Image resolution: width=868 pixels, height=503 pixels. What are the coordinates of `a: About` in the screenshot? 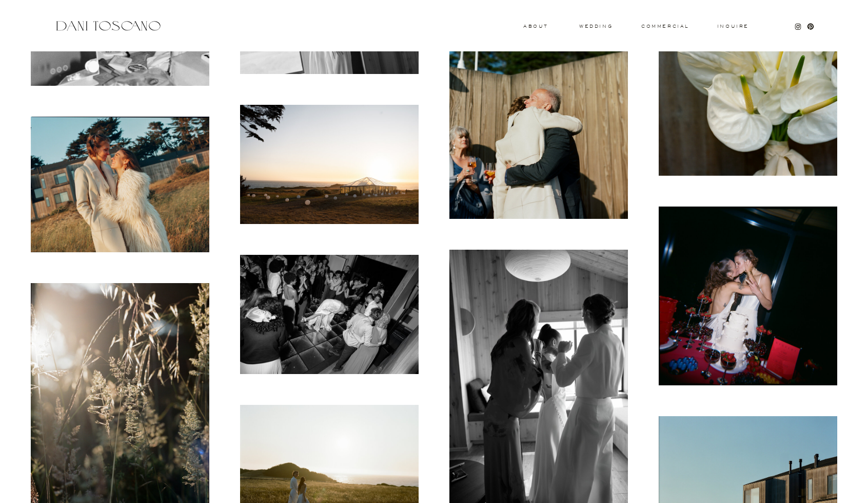 It's located at (535, 25).